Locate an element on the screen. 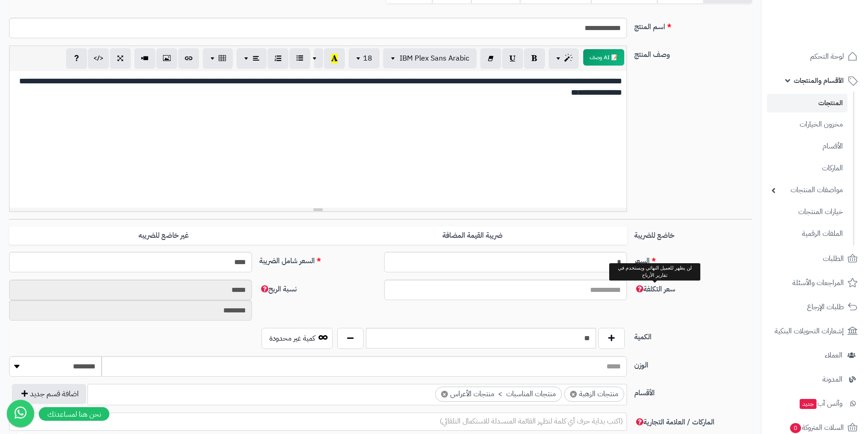 The image size is (868, 434). a: لوحة التحكم is located at coordinates (815, 56).